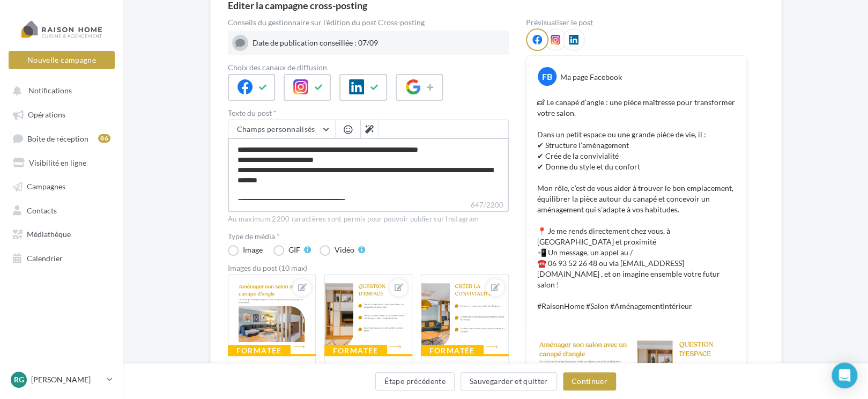 The width and height of the screenshot is (868, 399). Describe the element at coordinates (282, 129) in the screenshot. I see `button: Champs personnalisés` at that location.